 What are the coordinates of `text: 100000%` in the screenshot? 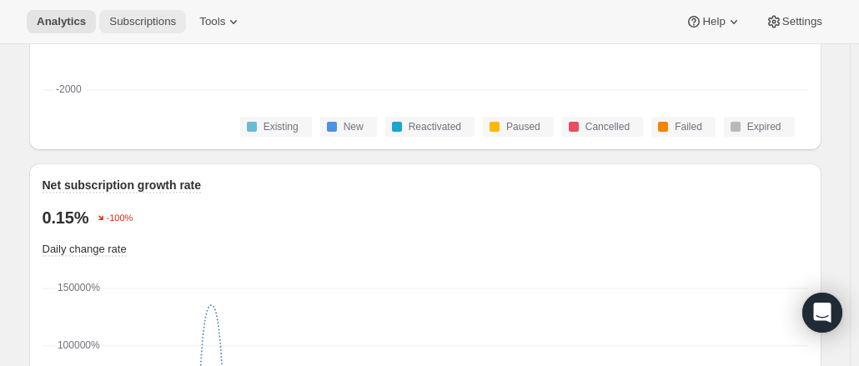 It's located at (78, 345).